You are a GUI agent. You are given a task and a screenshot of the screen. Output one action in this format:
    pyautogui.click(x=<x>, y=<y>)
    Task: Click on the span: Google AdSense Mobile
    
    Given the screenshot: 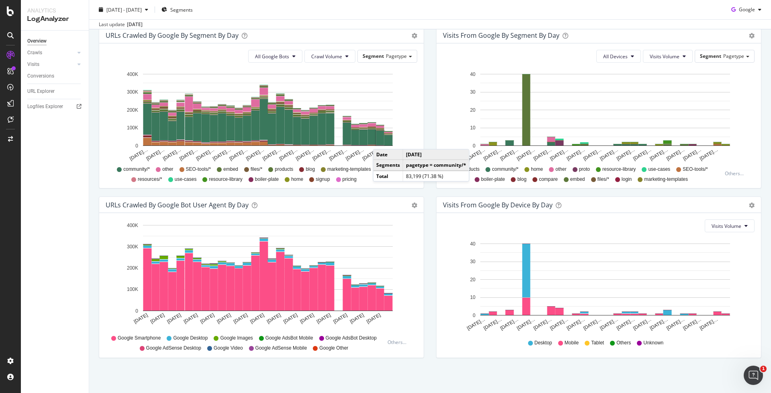 What is the action you would take?
    pyautogui.click(x=281, y=348)
    